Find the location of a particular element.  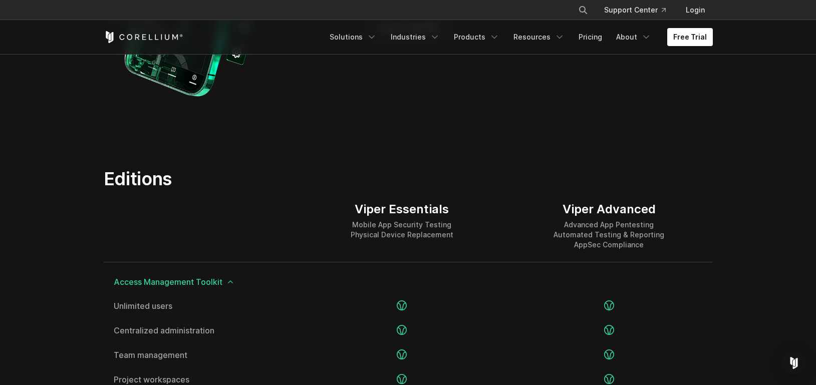

span: Access Management Toolkit is located at coordinates (408, 282).